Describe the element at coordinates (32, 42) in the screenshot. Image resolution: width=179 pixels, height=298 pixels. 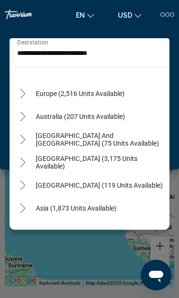
I see `span: Destination` at that location.